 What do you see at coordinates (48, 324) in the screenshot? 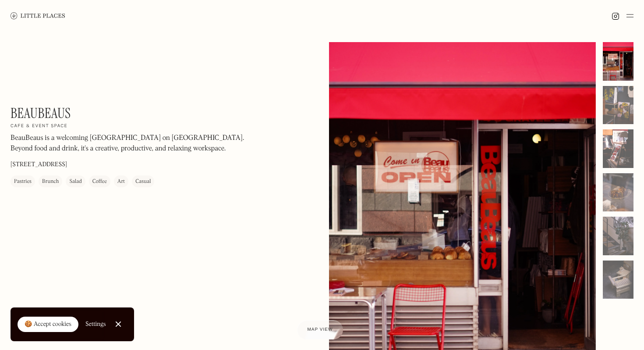
I see `div: 🍪 Accept cookies` at bounding box center [48, 324].